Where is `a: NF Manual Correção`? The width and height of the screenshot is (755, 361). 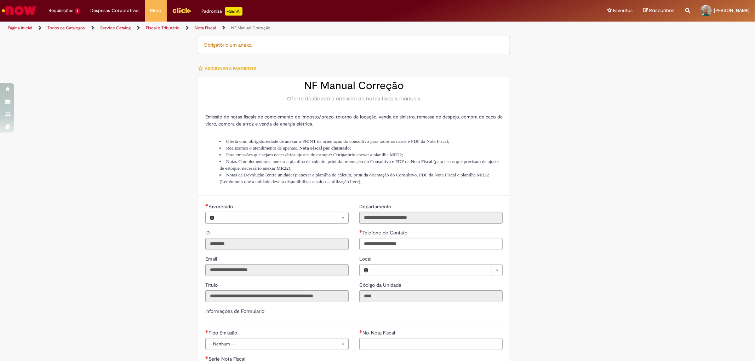
a: NF Manual Correção is located at coordinates (250, 28).